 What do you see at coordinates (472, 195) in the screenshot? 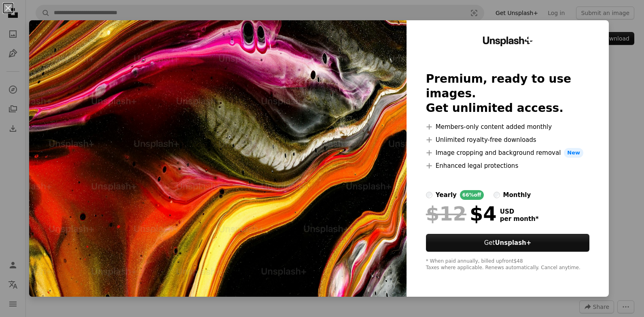
I see `div: 66% off` at bounding box center [472, 195].